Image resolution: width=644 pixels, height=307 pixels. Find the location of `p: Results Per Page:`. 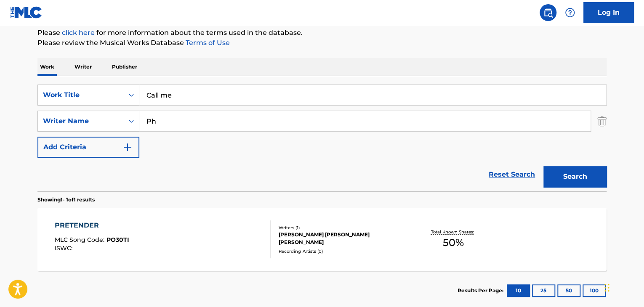

p: Results Per Page: is located at coordinates (481, 290).